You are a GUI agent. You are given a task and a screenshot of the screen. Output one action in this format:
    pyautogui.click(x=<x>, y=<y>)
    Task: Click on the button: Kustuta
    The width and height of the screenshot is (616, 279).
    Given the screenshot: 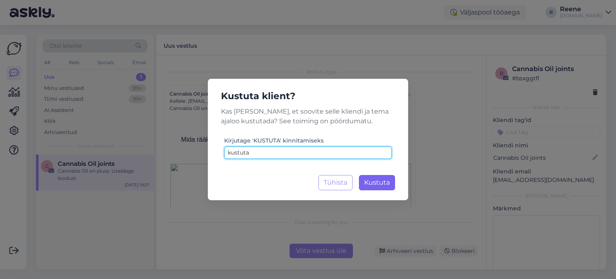 What is the action you would take?
    pyautogui.click(x=377, y=183)
    